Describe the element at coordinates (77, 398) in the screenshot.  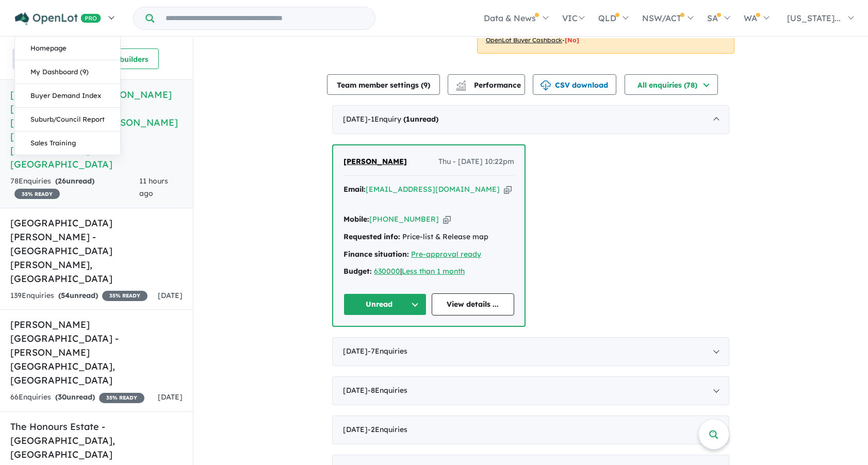
I see `div: 66 Enquir ies` at that location.